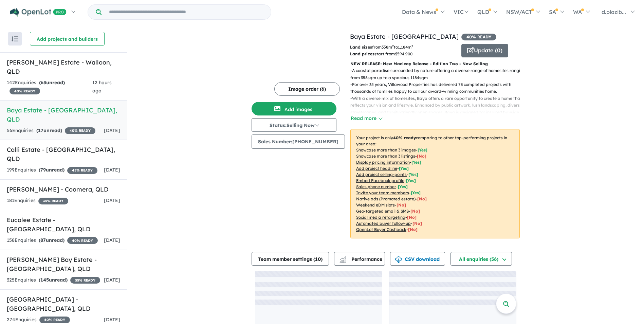  Describe the element at coordinates (318, 259) in the screenshot. I see `span: 10` at that location.